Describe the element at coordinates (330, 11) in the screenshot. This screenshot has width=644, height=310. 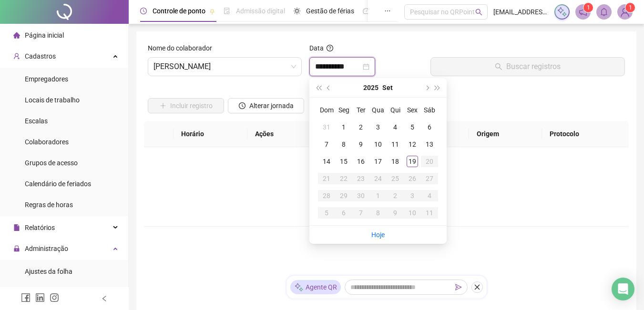
I see `span: Gestão de férias` at that location.